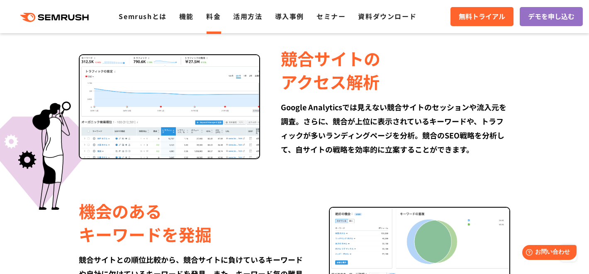  What do you see at coordinates (482, 17) in the screenshot?
I see `a: 無料トライアル` at bounding box center [482, 17].